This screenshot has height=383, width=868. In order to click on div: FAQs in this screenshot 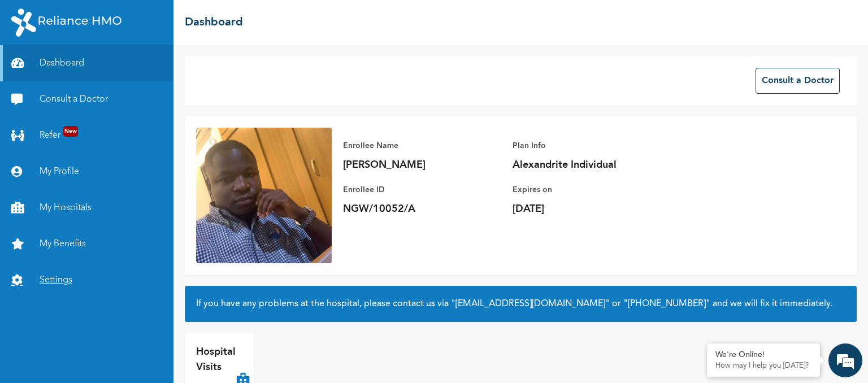, I will do `click(163, 340)`.